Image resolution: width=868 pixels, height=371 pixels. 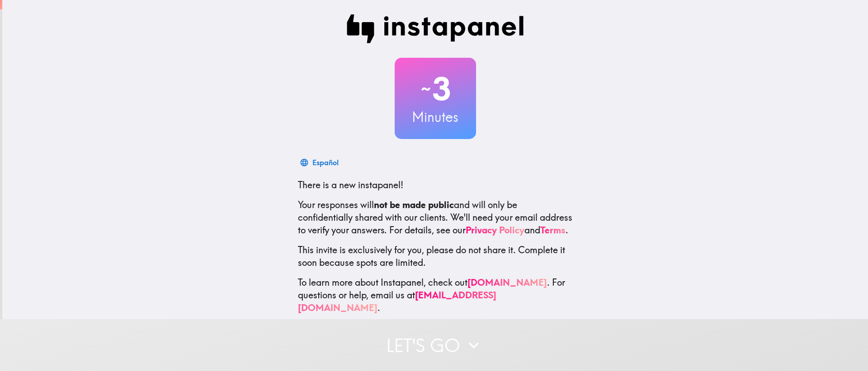 What do you see at coordinates (350, 185) in the screenshot?
I see `span: There is a new instapanel!` at bounding box center [350, 185].